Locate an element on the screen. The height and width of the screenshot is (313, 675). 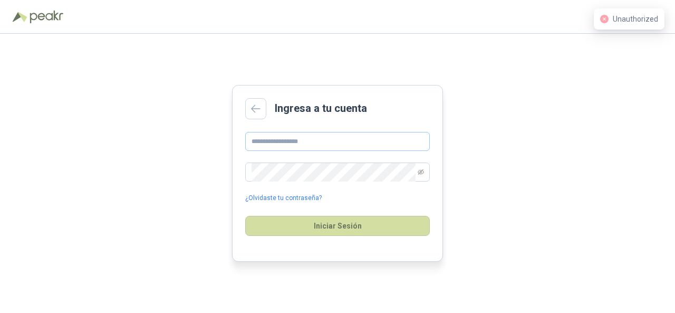
span: Unauthorized is located at coordinates (635, 19).